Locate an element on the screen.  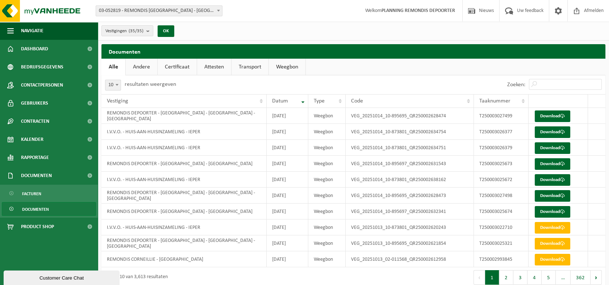
span: Datum is located at coordinates (280, 101).